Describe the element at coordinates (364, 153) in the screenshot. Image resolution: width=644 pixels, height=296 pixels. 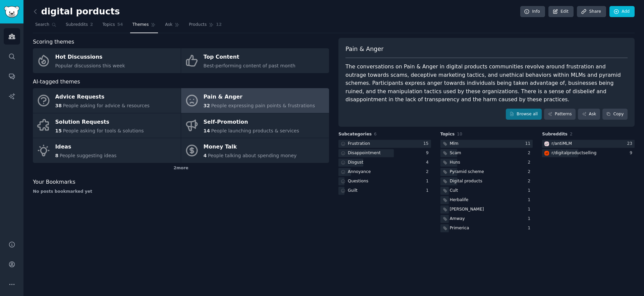
I see `div: Disappointment` at that location.